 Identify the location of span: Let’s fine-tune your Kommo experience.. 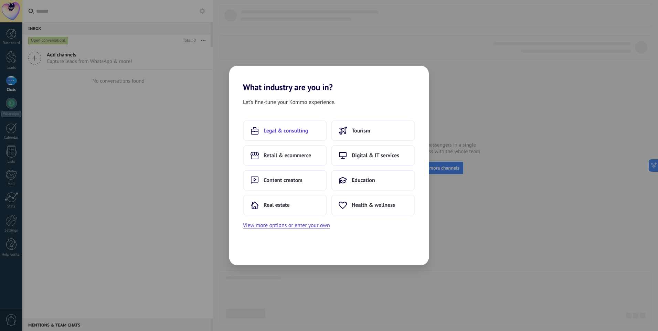
(289, 102).